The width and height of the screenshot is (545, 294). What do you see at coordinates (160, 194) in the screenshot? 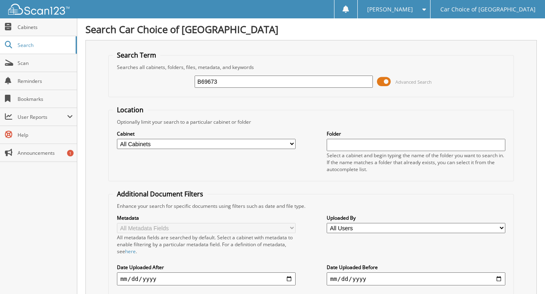
I see `legend: Additional Document Filters` at bounding box center [160, 194].